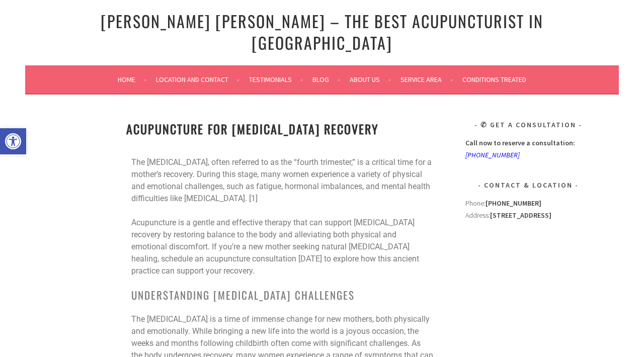 The width and height of the screenshot is (644, 357). I want to click on strong: Call now to reserve a consultation:, so click(521, 143).